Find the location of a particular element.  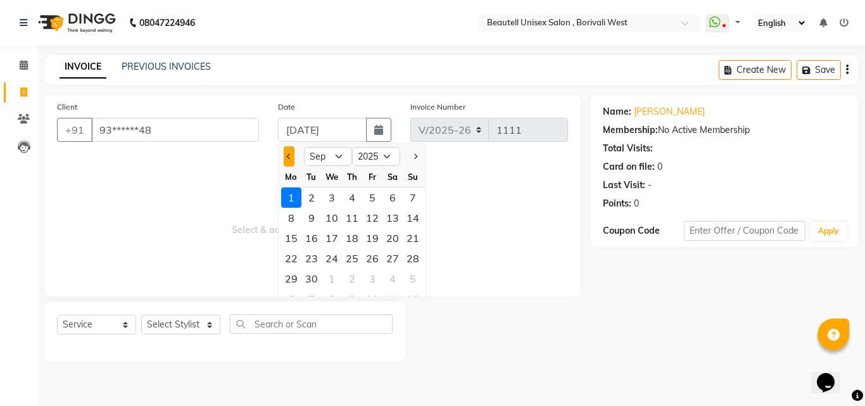

div: Name: is located at coordinates (617, 111).